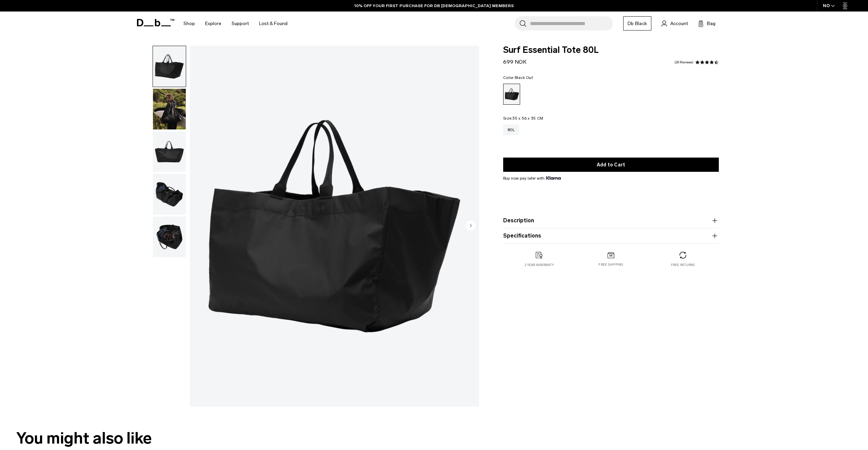 The image size is (868, 450). What do you see at coordinates (611, 50) in the screenshot?
I see `span: Surf Essential Tote 80L` at bounding box center [611, 50].